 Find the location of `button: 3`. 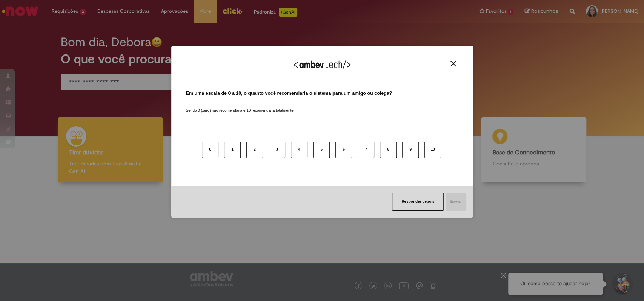

button: 3 is located at coordinates (277, 150).